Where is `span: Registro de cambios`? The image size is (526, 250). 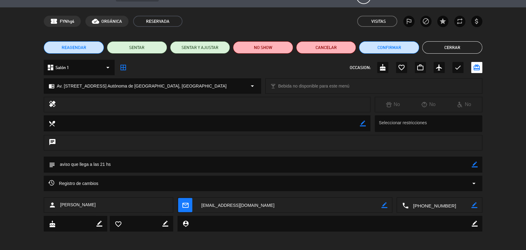
span: Registro de cambios is located at coordinates (73, 183).